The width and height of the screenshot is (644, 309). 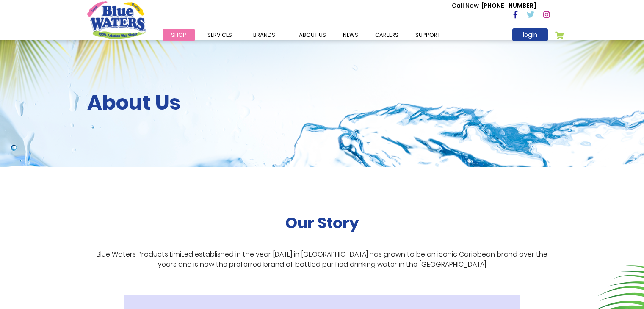 What do you see at coordinates (387, 35) in the screenshot?
I see `a: careers` at bounding box center [387, 35].